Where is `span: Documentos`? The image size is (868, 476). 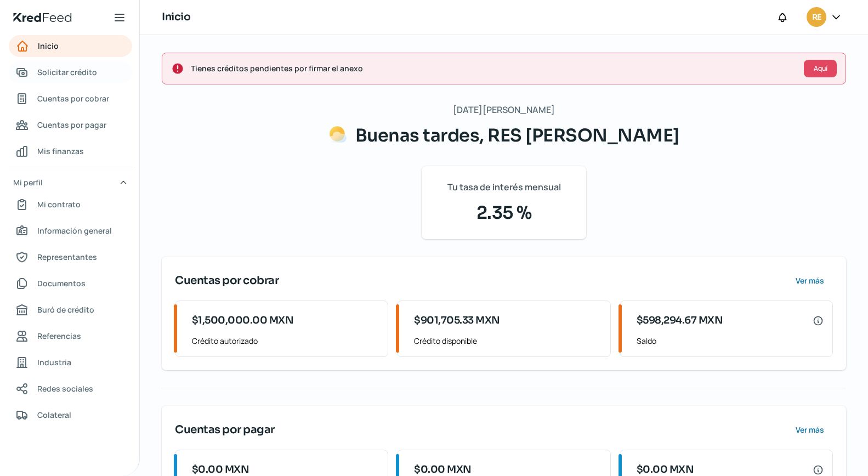
span: Documentos is located at coordinates (62, 283).